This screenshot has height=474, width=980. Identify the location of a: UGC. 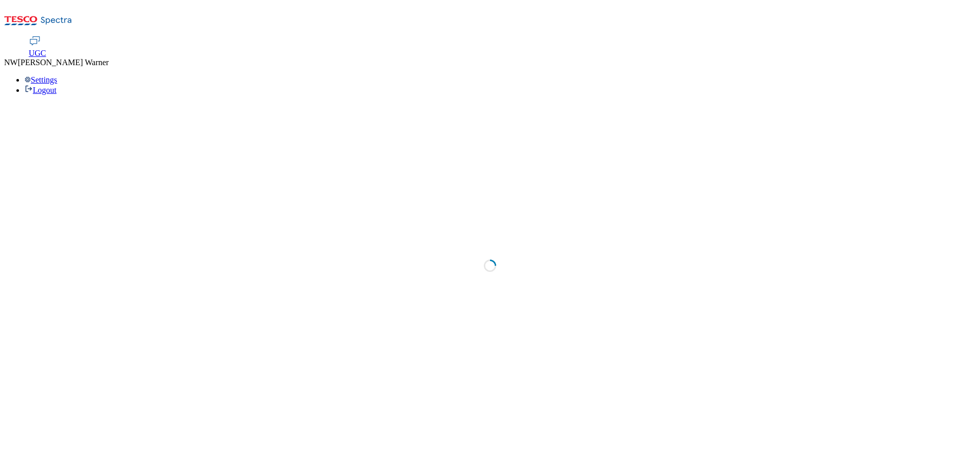
(37, 47).